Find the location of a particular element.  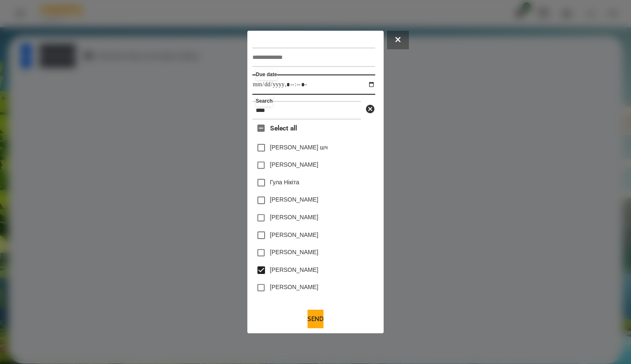

button: Send is located at coordinates (316, 319).